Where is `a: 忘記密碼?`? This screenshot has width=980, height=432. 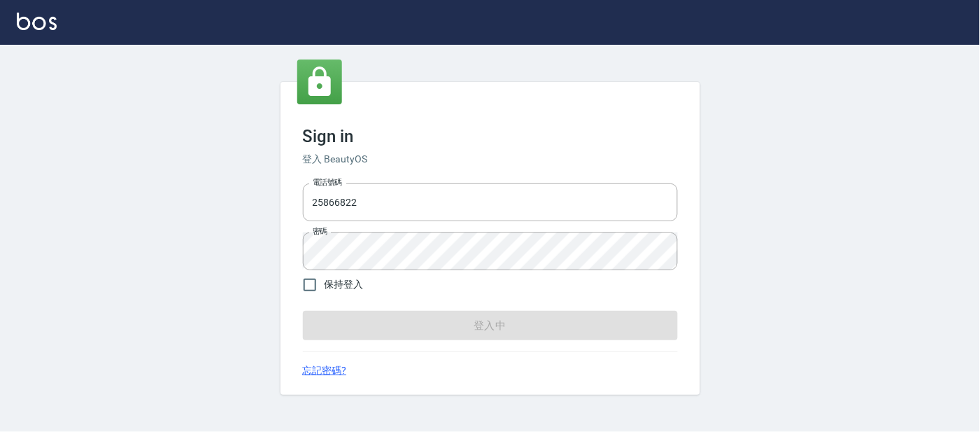 a: 忘記密碼? is located at coordinates (324, 370).